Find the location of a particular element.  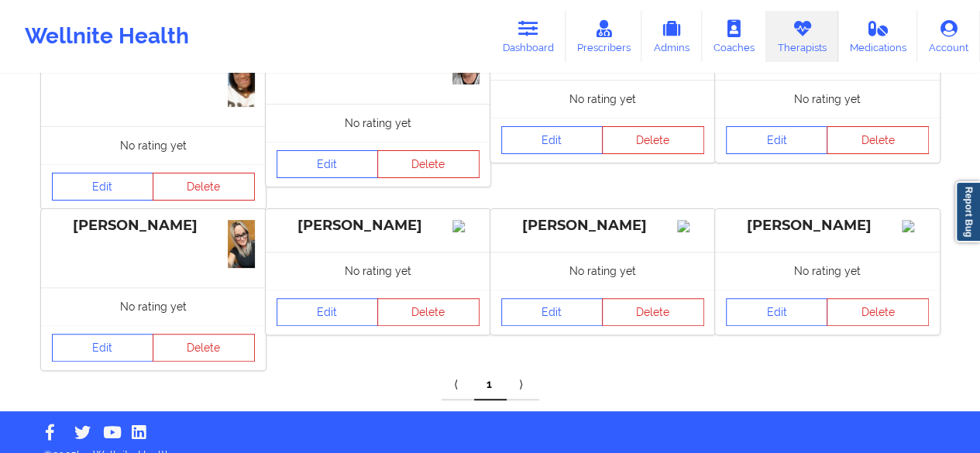

a: Admins is located at coordinates (672, 36).